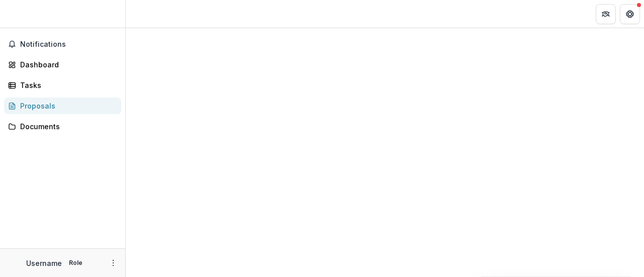  What do you see at coordinates (44, 263) in the screenshot?
I see `p: Username` at bounding box center [44, 263].